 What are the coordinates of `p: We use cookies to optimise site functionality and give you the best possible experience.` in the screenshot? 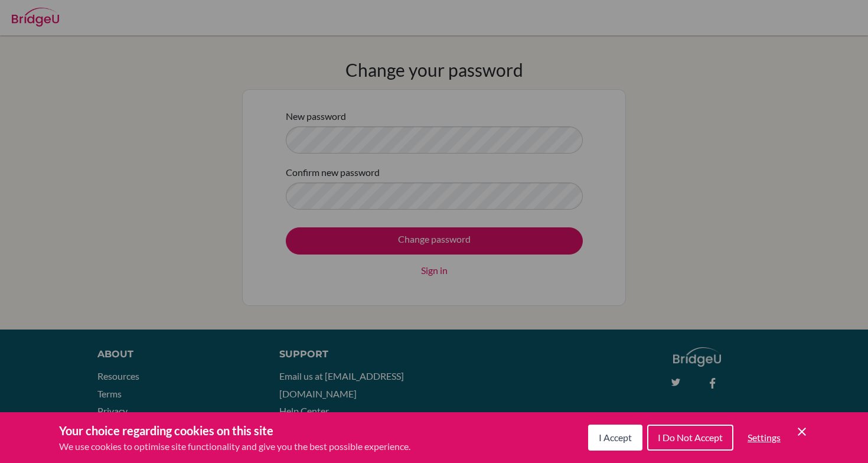 It's located at (234, 446).